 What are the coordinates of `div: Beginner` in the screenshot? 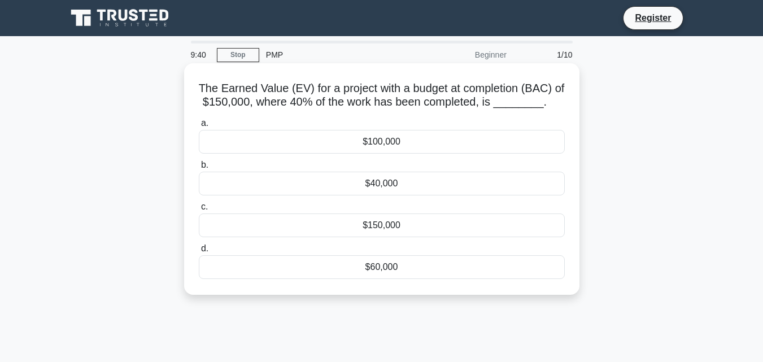 It's located at (463, 55).